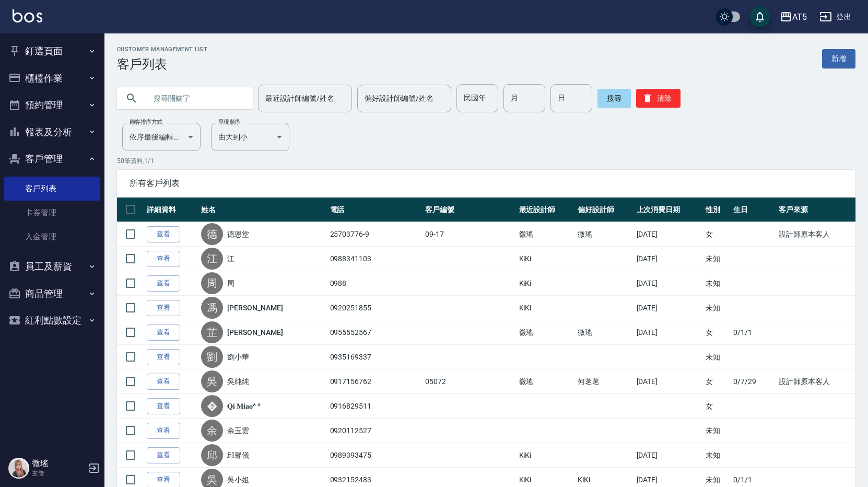 This screenshot has height=487, width=868. Describe the element at coordinates (375, 283) in the screenshot. I see `td: 0988` at that location.